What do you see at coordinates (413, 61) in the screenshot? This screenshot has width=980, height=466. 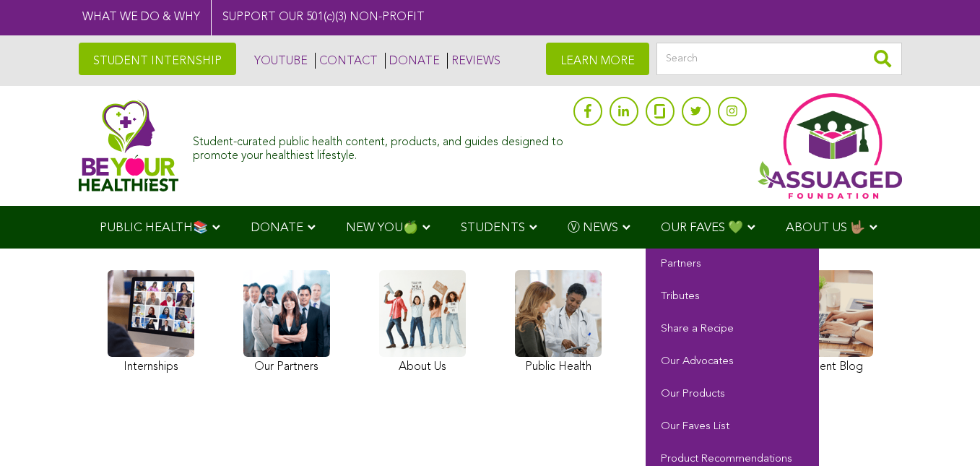 I see `a: DONATE` at bounding box center [413, 61].